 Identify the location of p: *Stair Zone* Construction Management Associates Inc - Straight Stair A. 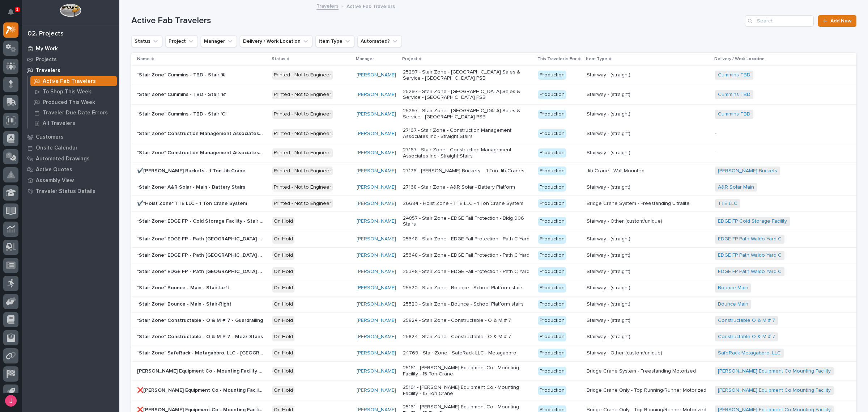
(201, 133).